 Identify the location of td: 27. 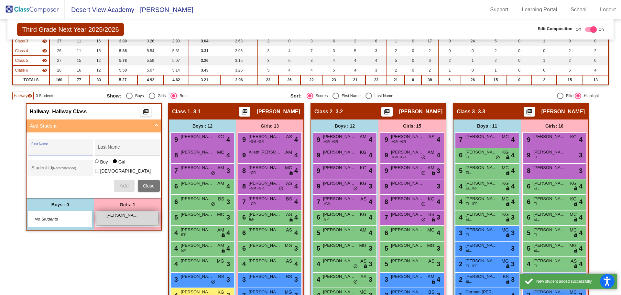
(59, 41).